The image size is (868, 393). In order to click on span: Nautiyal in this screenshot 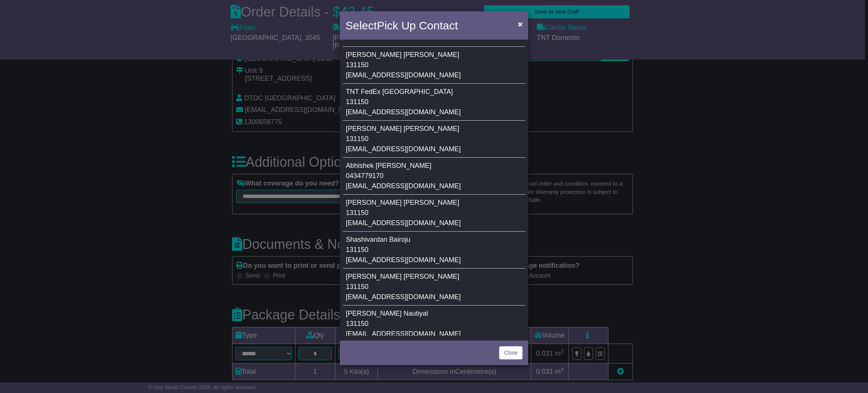, I will do `click(416, 313)`.